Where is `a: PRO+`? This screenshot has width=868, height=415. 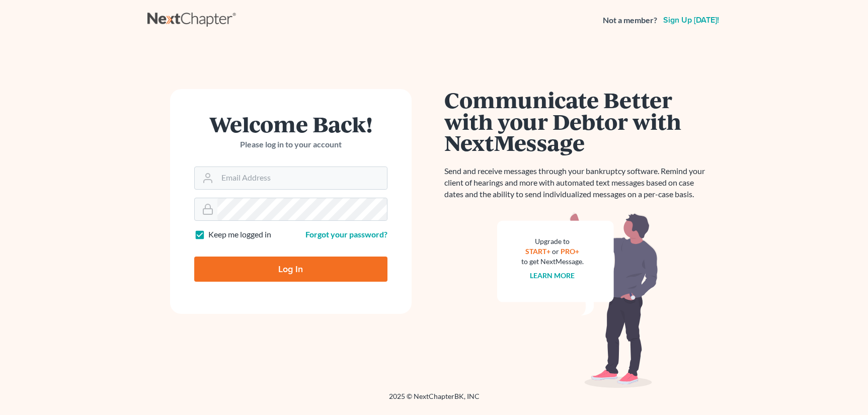 a: PRO+ is located at coordinates (570, 251).